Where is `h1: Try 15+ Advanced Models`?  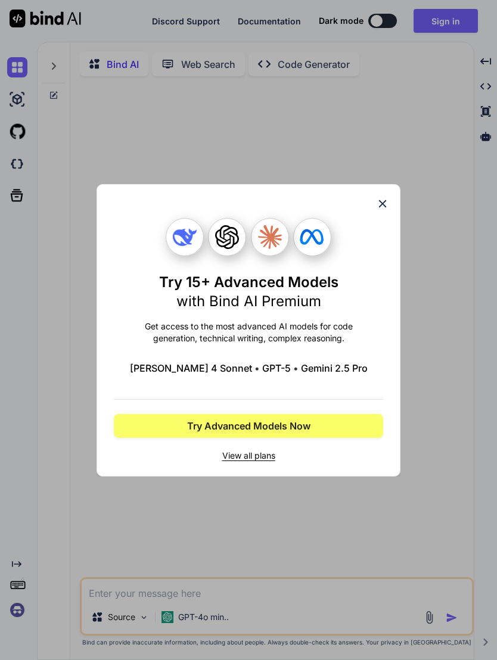 h1: Try 15+ Advanced Models is located at coordinates (248, 292).